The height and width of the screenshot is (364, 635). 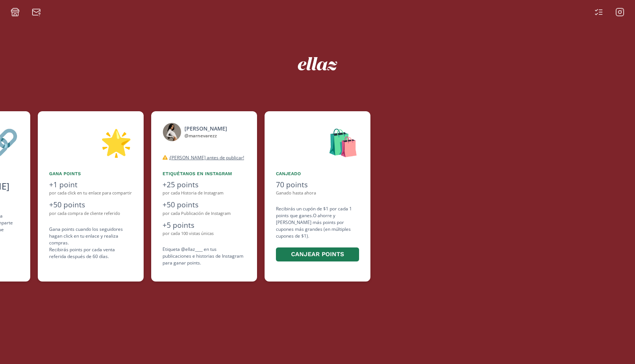 What do you see at coordinates (204, 193) in the screenshot?
I see `div: por cada Historia de Instagram` at bounding box center [204, 193].